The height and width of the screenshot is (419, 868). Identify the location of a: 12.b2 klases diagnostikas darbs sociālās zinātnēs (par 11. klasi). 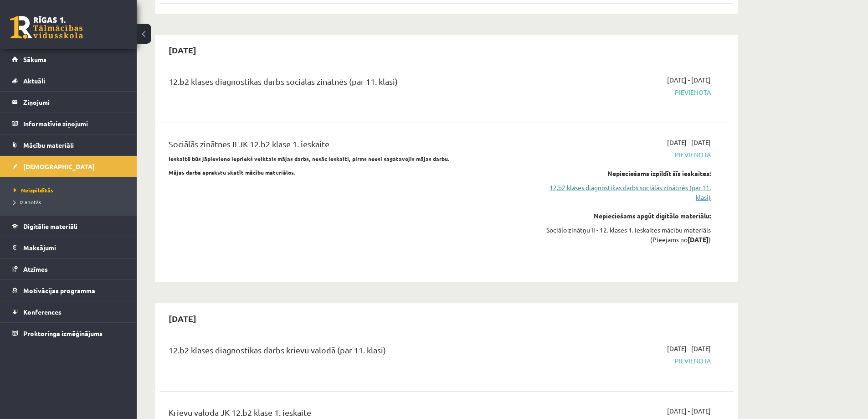
(624, 192).